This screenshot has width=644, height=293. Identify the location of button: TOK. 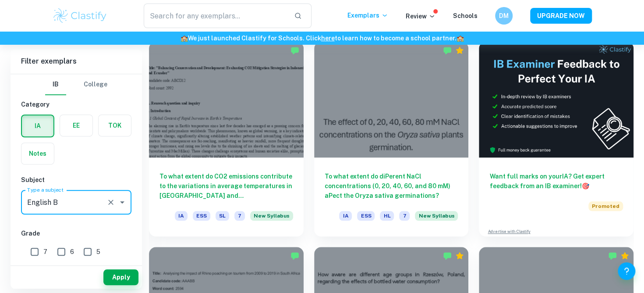
(115, 125).